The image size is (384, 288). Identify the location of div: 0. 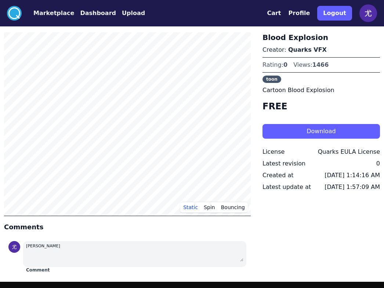
(378, 164).